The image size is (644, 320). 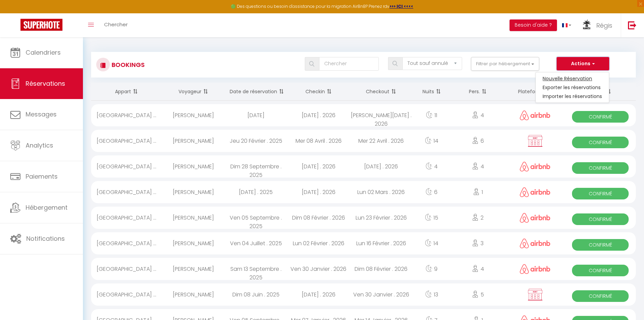 What do you see at coordinates (478, 91) in the screenshot?
I see `th: Sort by people` at bounding box center [478, 91].